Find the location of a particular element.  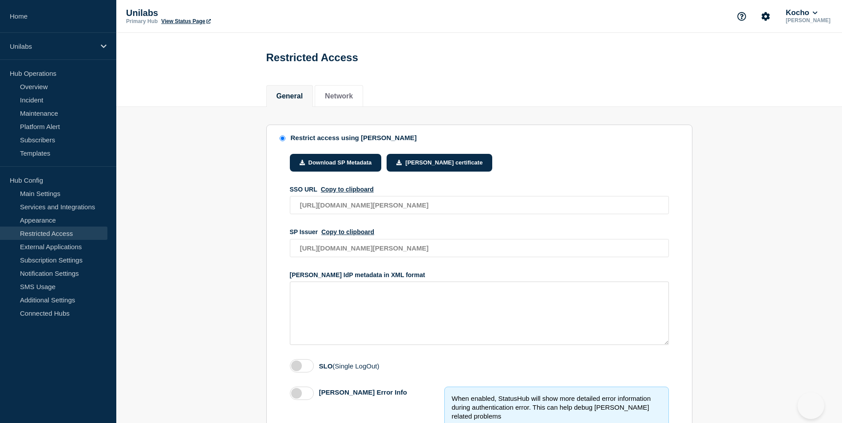

label: SLO is located at coordinates (349, 366).